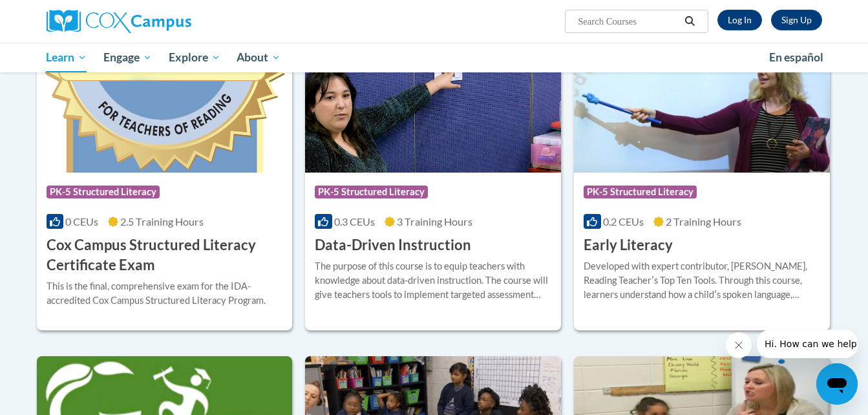 The width and height of the screenshot is (868, 415). I want to click on a: Course LogoPK-5 Structured Literacy0 CEUs2.5 Training Hours Cox Campus Structured Literacy Certif..., so click(165, 186).